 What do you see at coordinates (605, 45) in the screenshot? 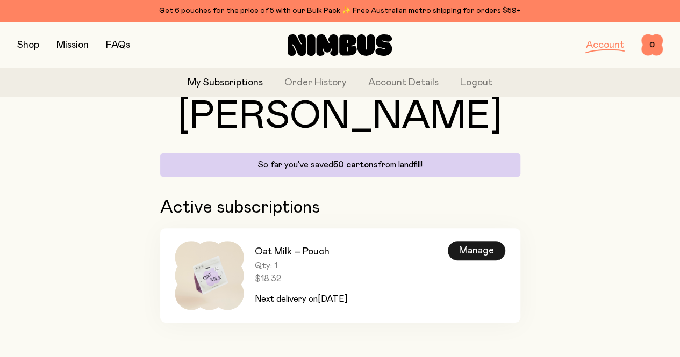
I see `a: Account` at bounding box center [605, 45].